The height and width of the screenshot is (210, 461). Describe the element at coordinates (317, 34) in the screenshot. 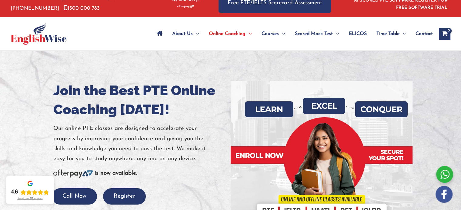

I see `a: Scored Mock TestMenu Toggle` at that location.